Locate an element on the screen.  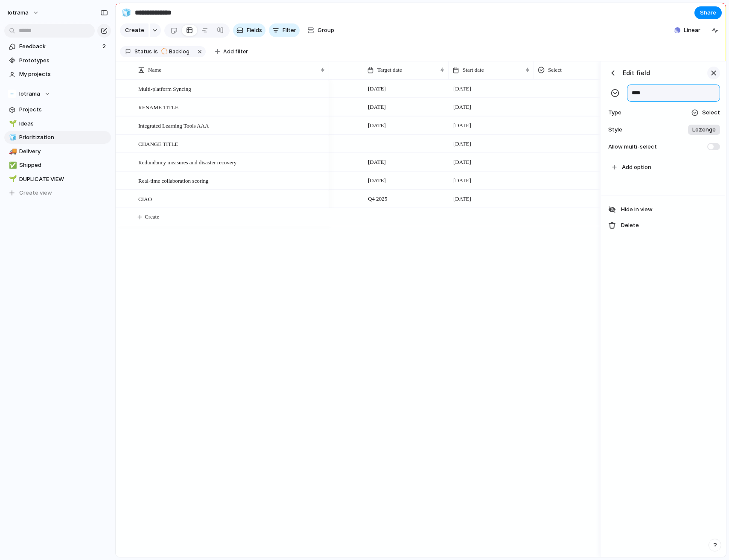
span: DUPLICATE VIEW is located at coordinates (64, 180).